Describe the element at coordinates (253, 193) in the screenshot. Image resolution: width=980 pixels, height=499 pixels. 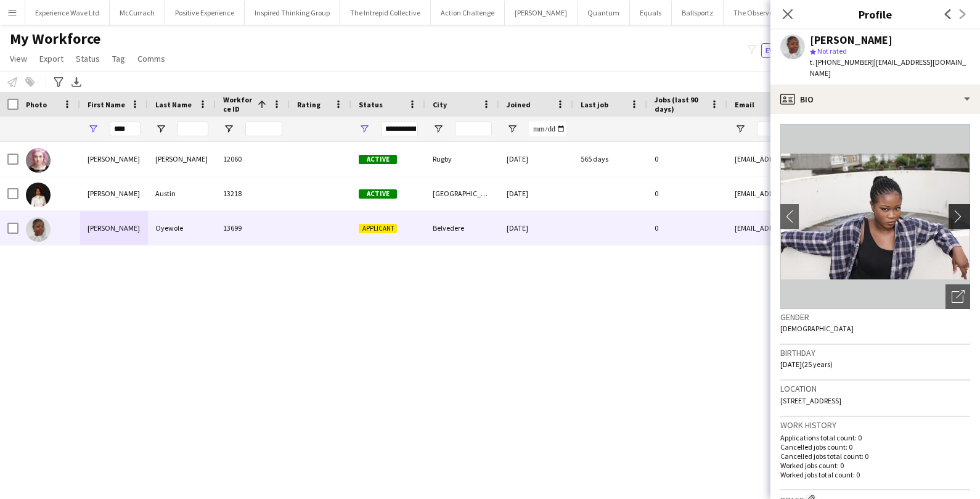
I see `div: 13218` at that location.